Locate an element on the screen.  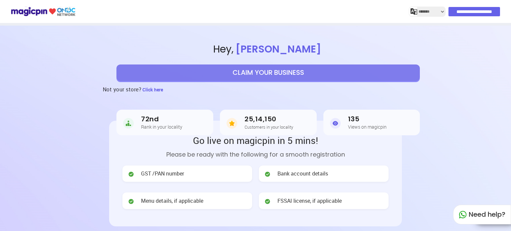
img: Rank is located at coordinates (128, 123).